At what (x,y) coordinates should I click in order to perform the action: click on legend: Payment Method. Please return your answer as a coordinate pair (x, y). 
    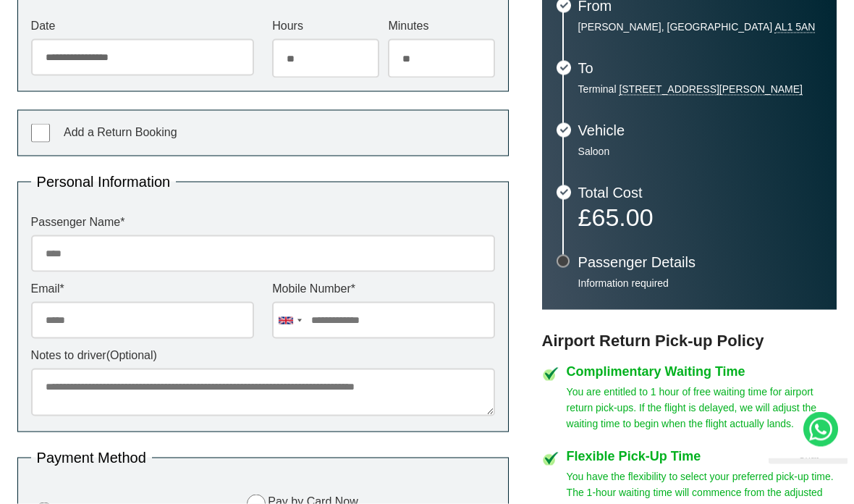
    Looking at the image, I should click on (91, 458).